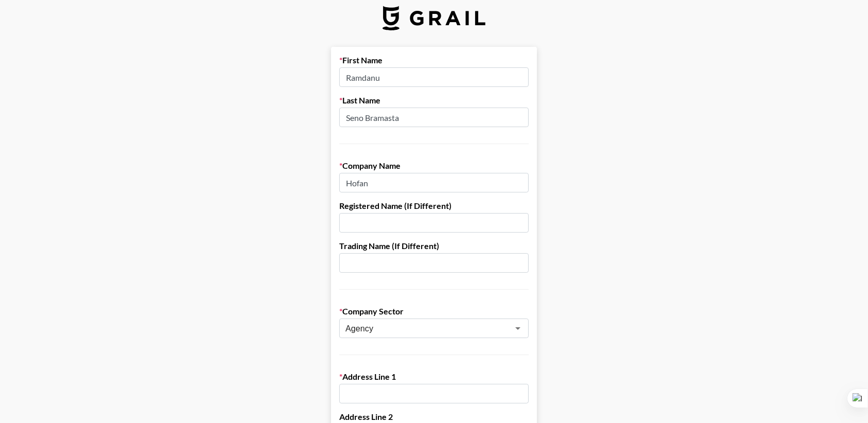 The width and height of the screenshot is (868, 423). What do you see at coordinates (518, 329) in the screenshot?
I see `button: Open` at bounding box center [518, 329].